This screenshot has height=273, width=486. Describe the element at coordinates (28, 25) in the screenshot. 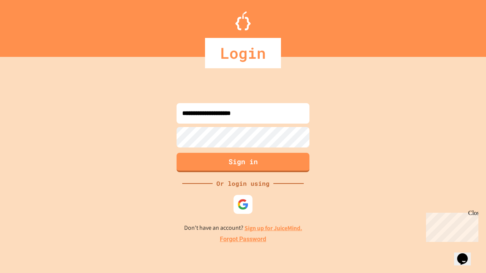

I see `div: Chat with us now!Close` at that location.